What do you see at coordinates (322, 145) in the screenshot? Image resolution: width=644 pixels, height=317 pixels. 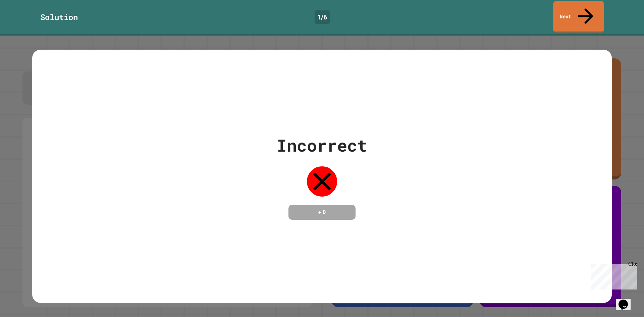 I see `div: Incorrect` at bounding box center [322, 145].